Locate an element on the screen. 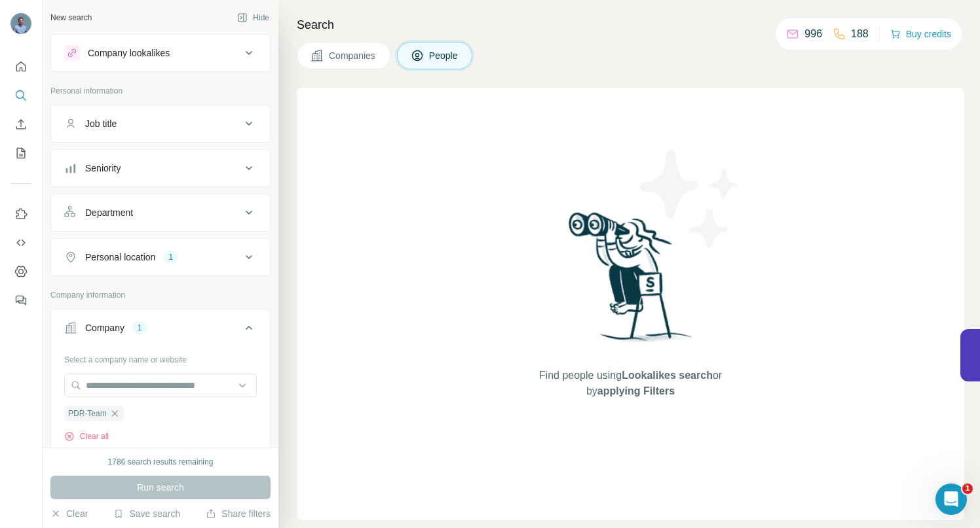  button: Quick start is located at coordinates (21, 67).